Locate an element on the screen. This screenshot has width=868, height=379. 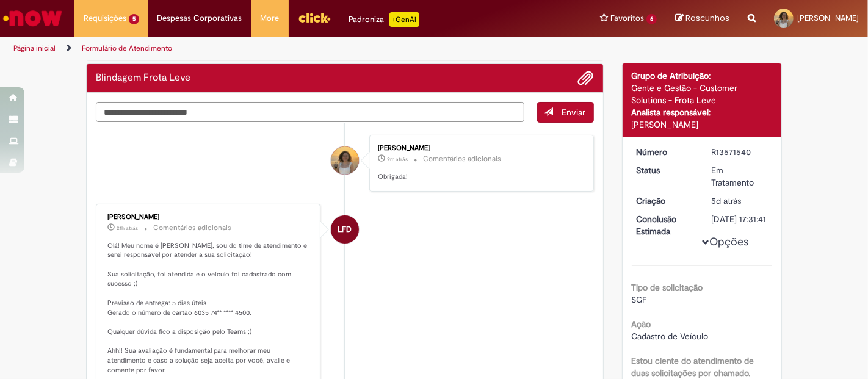
span: 21h atrás is located at coordinates (127, 228).